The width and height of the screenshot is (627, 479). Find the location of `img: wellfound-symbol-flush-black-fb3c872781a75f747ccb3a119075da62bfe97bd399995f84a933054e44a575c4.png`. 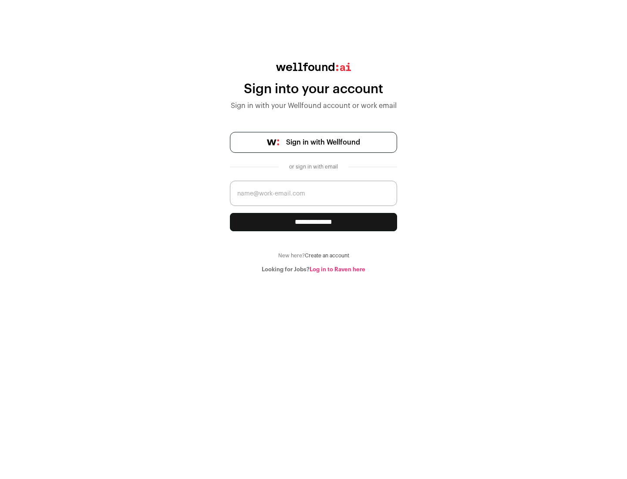

img: wellfound-symbol-flush-black-fb3c872781a75f747ccb3a119075da62bfe97bd399995f84a933054e44a575c4.png is located at coordinates (273, 142).